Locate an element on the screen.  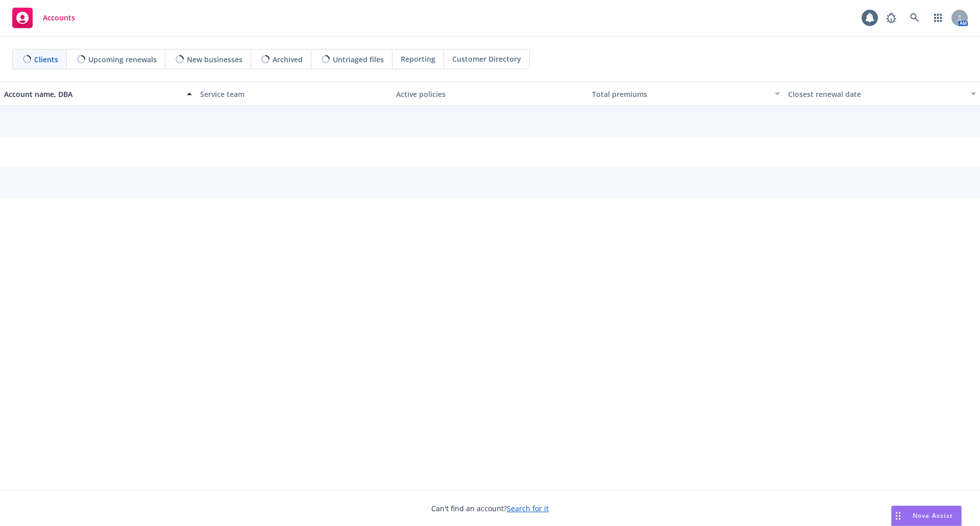
span: Customer Directory is located at coordinates (487, 59).